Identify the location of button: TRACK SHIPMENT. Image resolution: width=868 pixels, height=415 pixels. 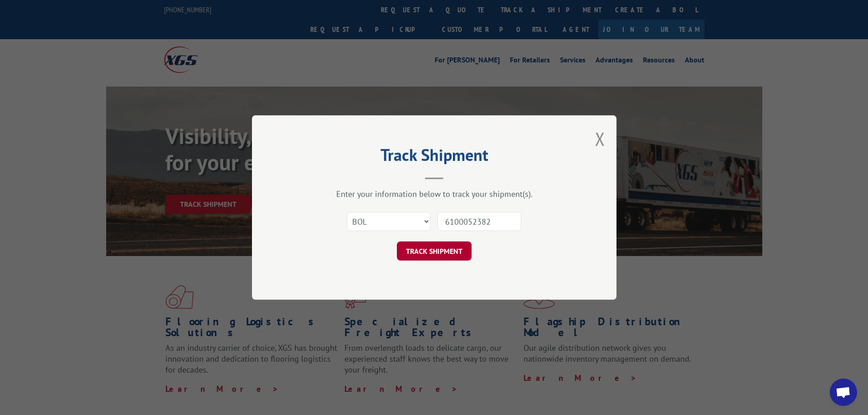
(434, 251).